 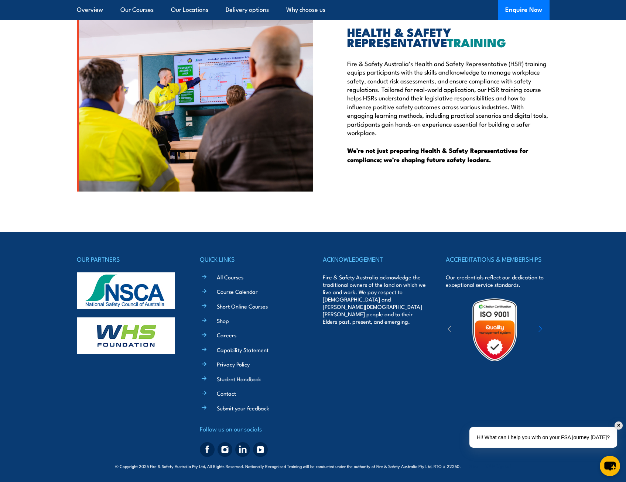 What do you see at coordinates (374, 299) in the screenshot?
I see `p: Fire & Safety Australia acknowledge the traditional owners of the land on which we live and work....` at bounding box center [374, 299].